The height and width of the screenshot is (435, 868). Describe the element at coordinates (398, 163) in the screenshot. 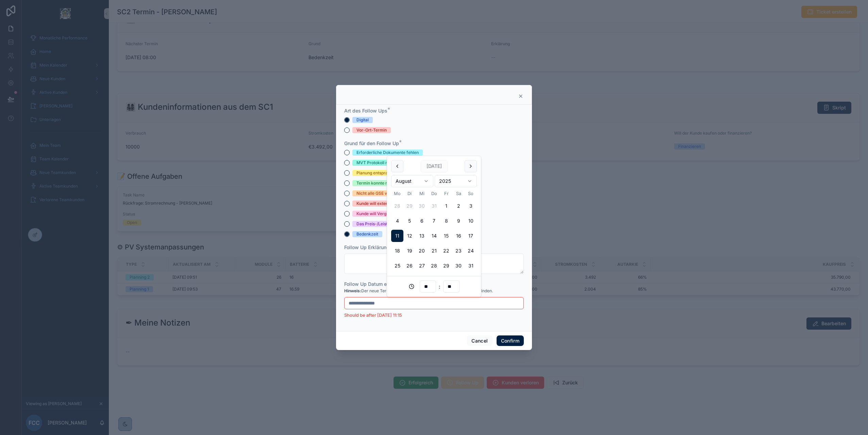

I see `div: MVT Protokoll nicht komplett durchführbar` at that location.